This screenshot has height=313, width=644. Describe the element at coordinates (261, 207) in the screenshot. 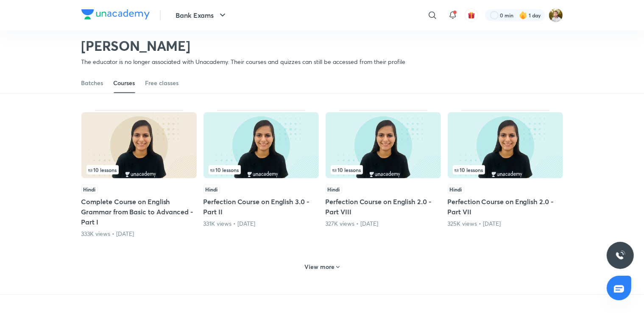

I see `h5: Perfection Course on English 3.0 - Part II` at that location.